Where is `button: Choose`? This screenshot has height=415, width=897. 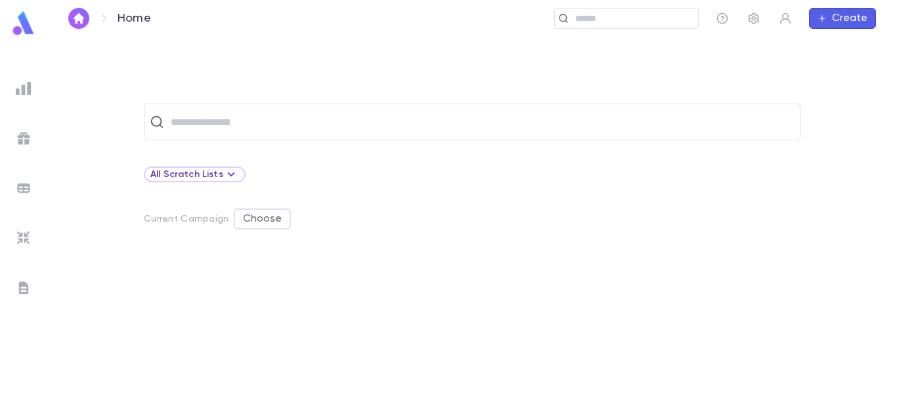 button: Choose is located at coordinates (262, 219).